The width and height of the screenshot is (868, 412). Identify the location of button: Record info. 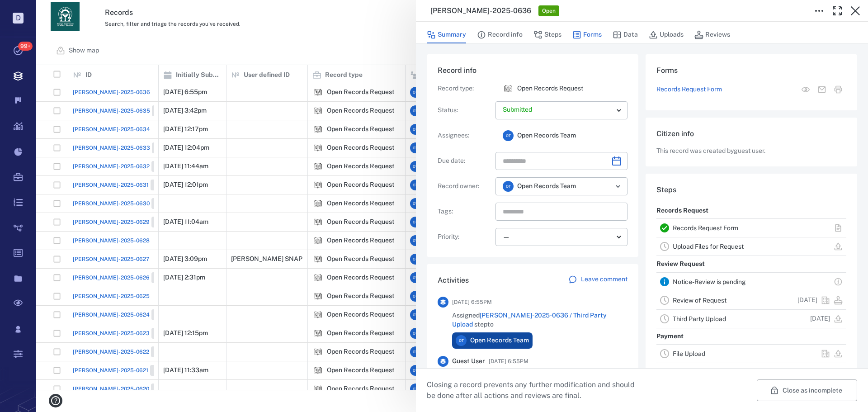
(499, 35).